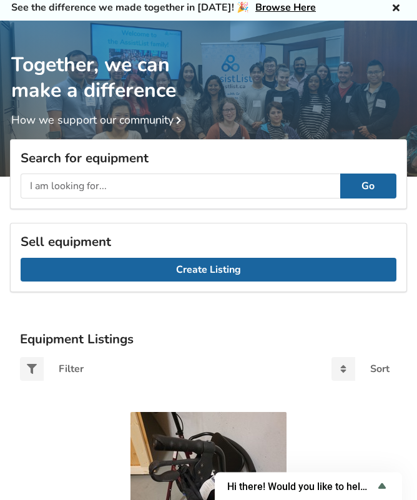 Image resolution: width=417 pixels, height=500 pixels. I want to click on a: Browse Here, so click(285, 7).